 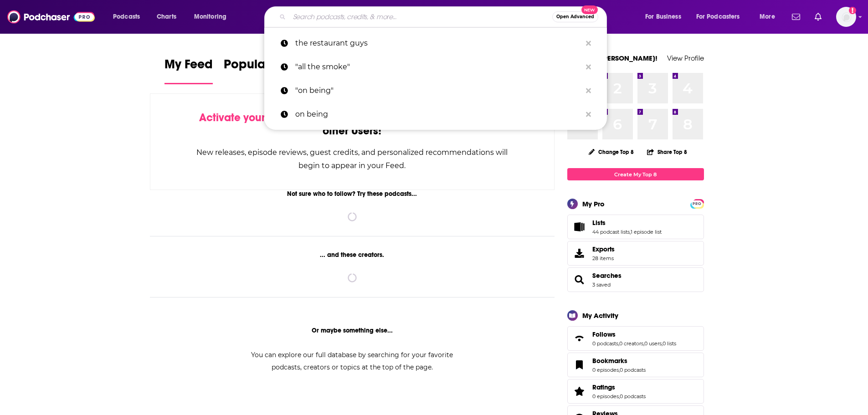 What do you see at coordinates (646, 232) in the screenshot?
I see `a: 1 episode list` at bounding box center [646, 232].